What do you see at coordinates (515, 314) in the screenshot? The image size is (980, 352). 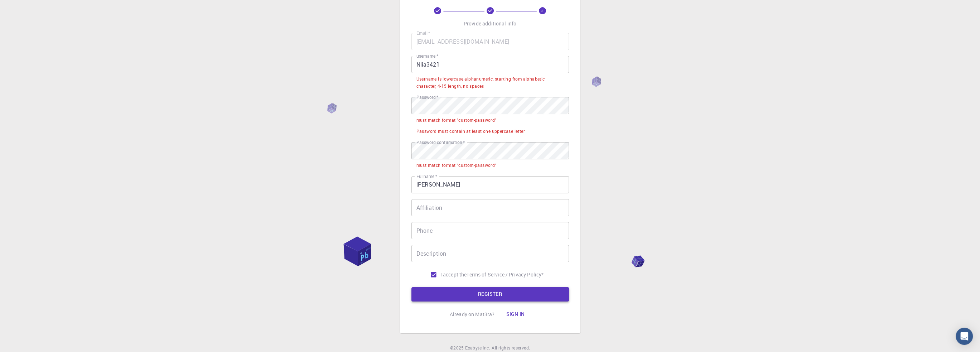 I see `button: Sign in` at bounding box center [515, 314].